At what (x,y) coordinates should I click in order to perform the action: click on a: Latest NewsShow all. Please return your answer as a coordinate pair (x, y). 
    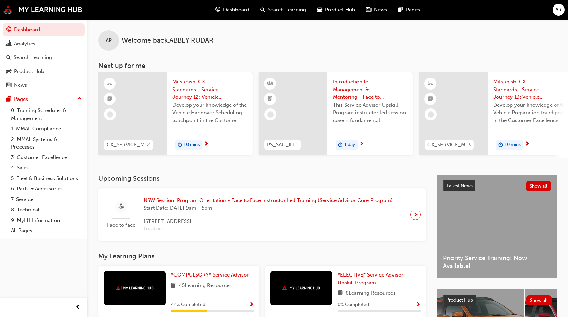
    Looking at the image, I should click on (497, 186).